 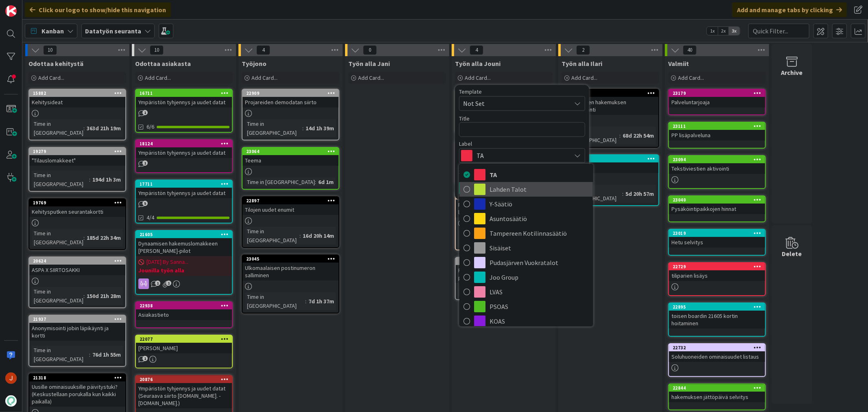 I want to click on div: 76d 1h 55m, so click(x=107, y=354).